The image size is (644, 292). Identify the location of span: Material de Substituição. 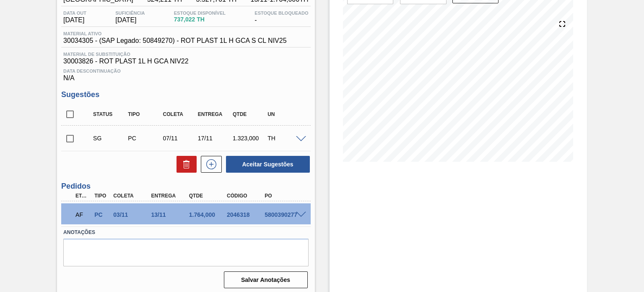
(186, 54).